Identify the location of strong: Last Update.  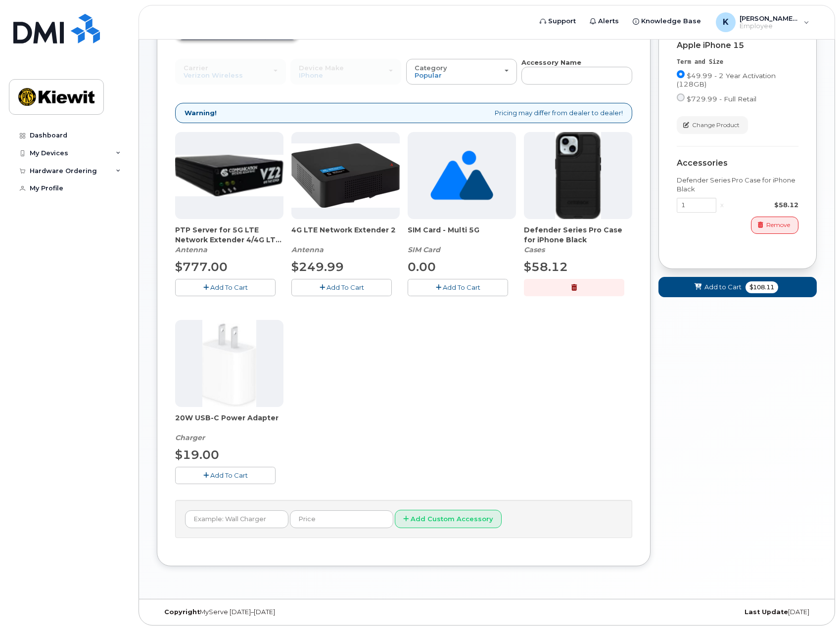
(767, 612).